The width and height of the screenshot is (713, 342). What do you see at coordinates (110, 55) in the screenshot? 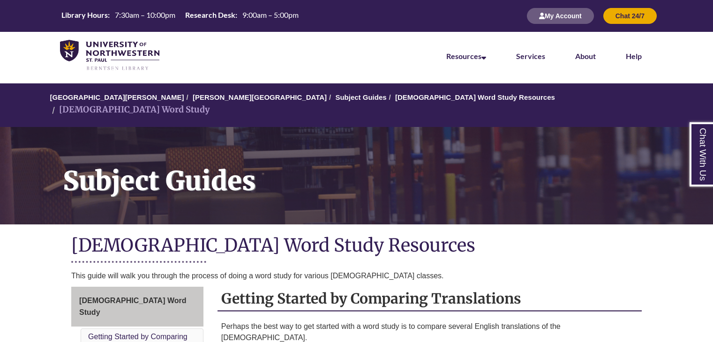
I see `img: UNWSP Library Logo` at bounding box center [110, 55].